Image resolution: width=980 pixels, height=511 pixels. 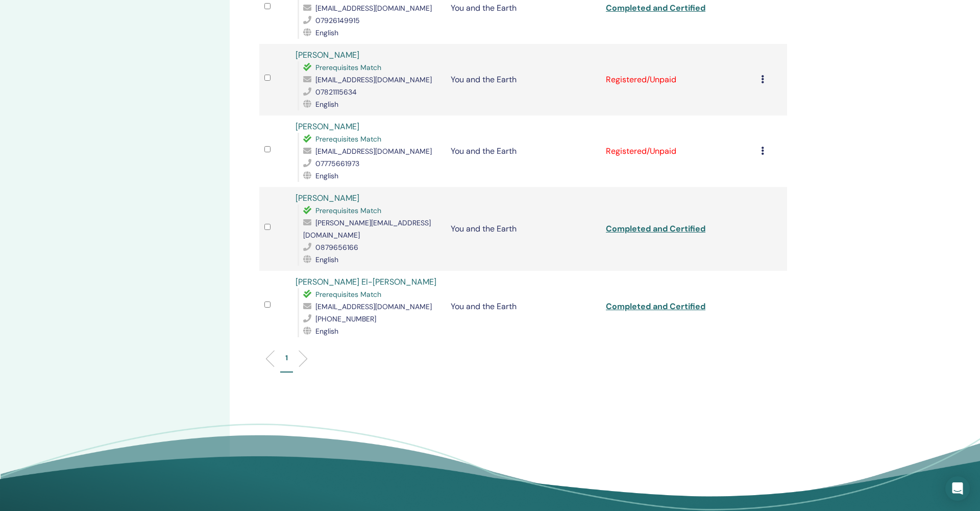 I want to click on span: 07775661973, so click(x=338, y=163).